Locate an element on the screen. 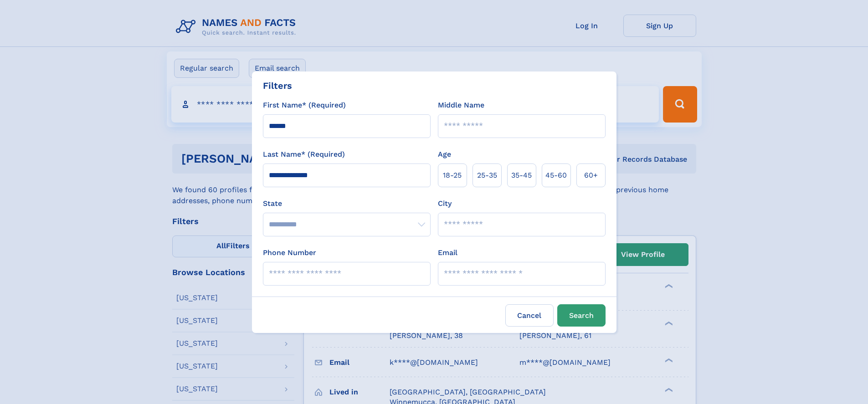  label: State is located at coordinates (347, 203).